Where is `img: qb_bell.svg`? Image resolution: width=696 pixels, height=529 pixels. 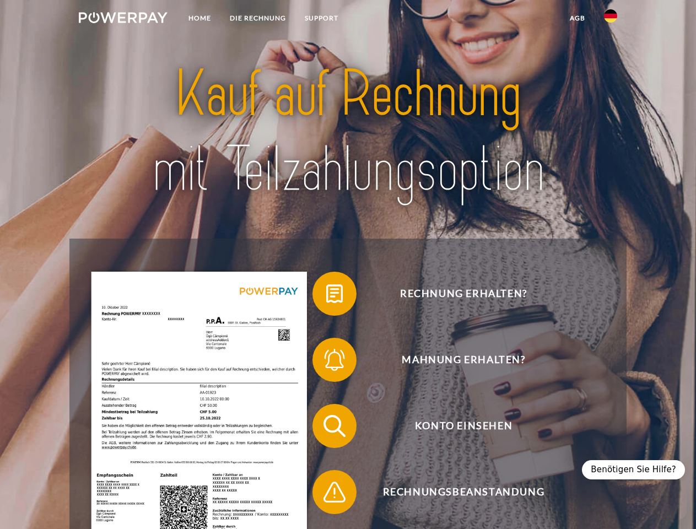
img: qb_bell.svg is located at coordinates (334, 360).